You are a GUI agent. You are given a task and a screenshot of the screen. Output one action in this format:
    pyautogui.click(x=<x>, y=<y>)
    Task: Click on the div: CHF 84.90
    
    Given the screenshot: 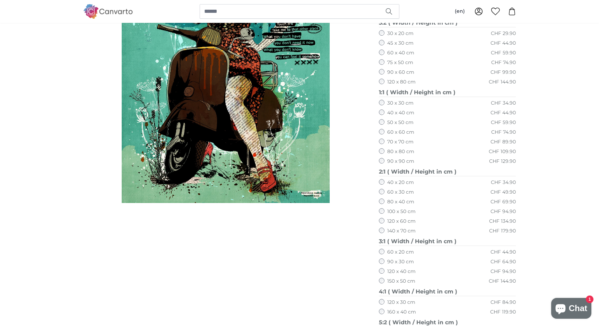 What is the action you would take?
    pyautogui.click(x=503, y=303)
    